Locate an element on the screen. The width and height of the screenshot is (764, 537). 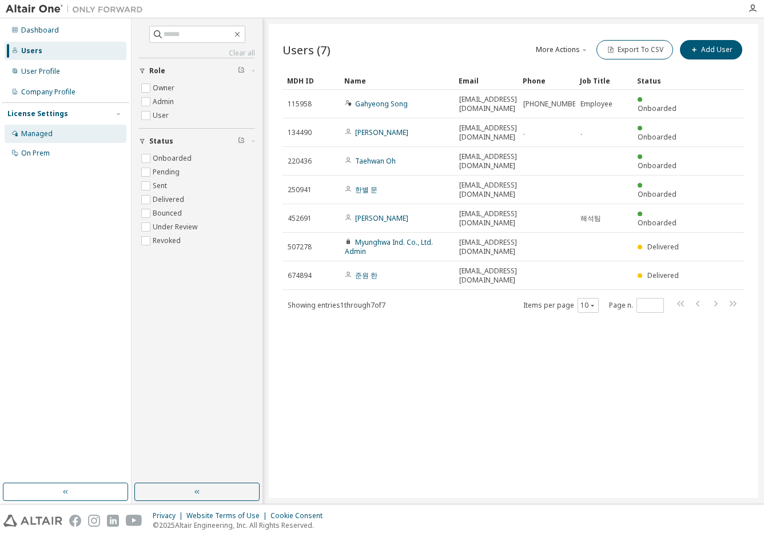
a: 한별 문 is located at coordinates (366, 189).